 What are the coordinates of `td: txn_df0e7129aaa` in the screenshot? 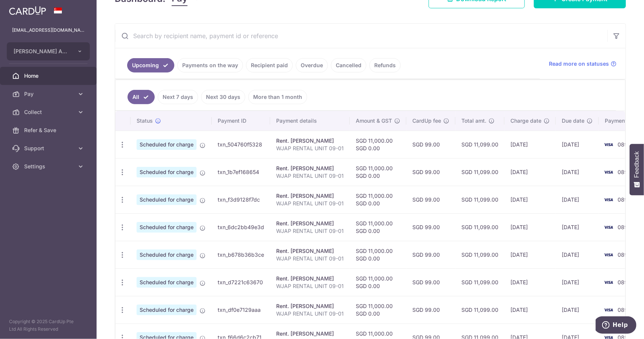 It's located at (241, 310).